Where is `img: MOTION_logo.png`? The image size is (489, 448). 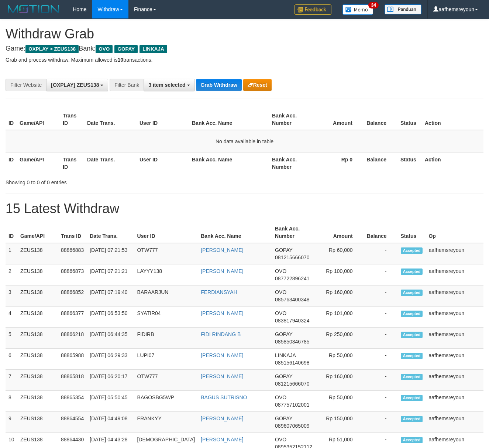
img: MOTION_logo.png is located at coordinates (33, 9).